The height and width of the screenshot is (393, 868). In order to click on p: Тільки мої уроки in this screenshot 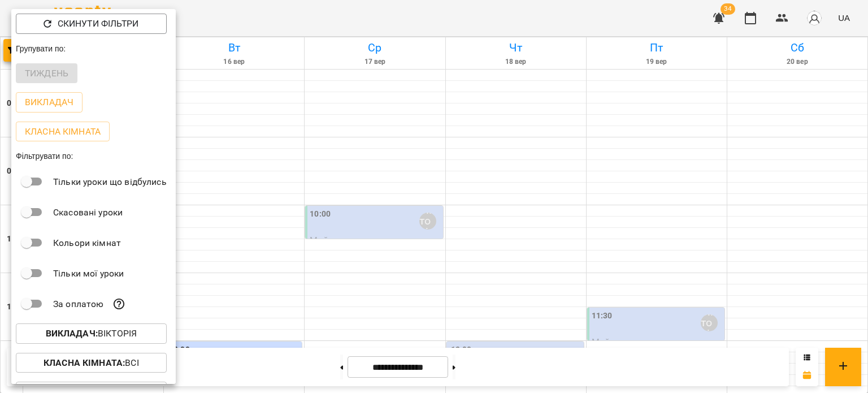, I will do `click(88, 274)`.